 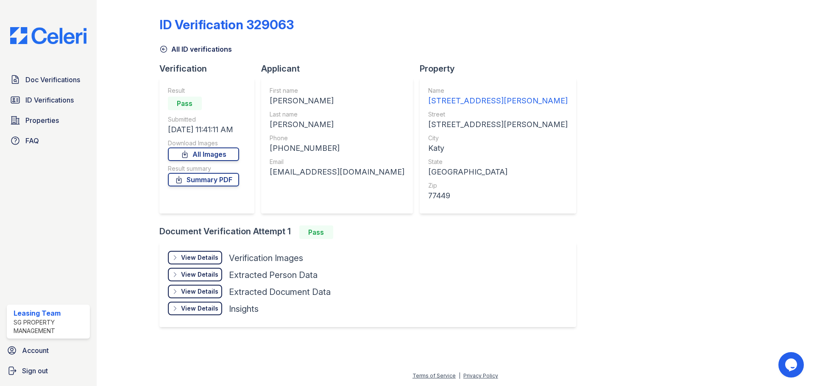 I want to click on a: FAQ, so click(x=48, y=141).